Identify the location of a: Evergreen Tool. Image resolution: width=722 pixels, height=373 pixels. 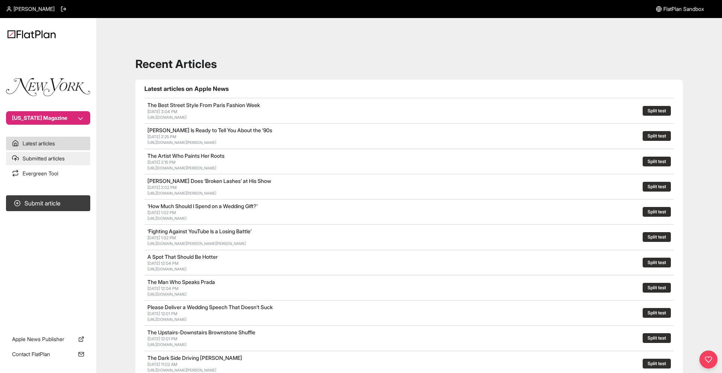
(48, 174).